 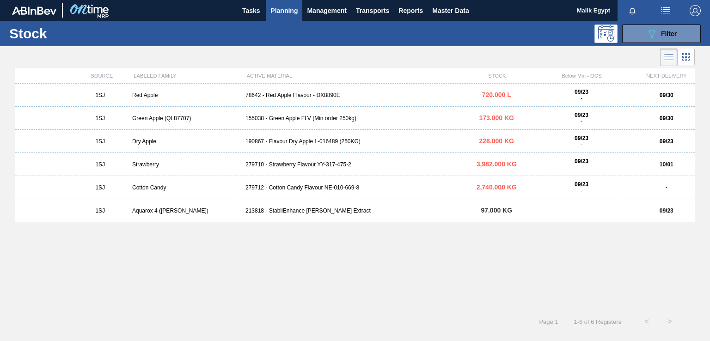 I want to click on img: Logout, so click(x=695, y=11).